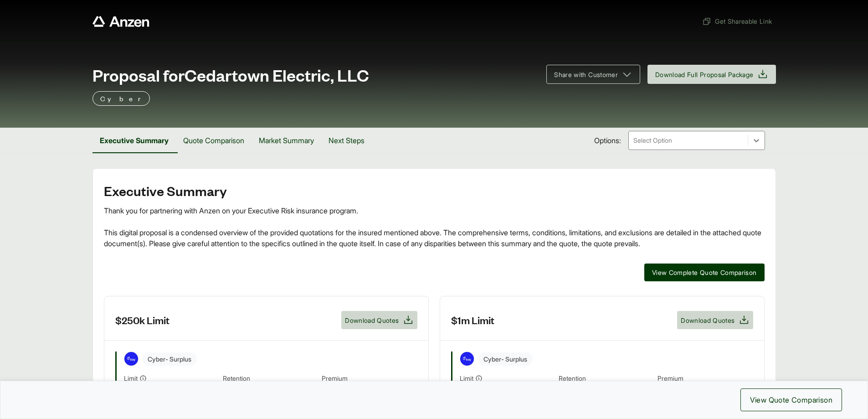  I want to click on div: Thank you for partnering with Anzen on your Executive Risk insurance program. This digital propos..., so click(434, 227).